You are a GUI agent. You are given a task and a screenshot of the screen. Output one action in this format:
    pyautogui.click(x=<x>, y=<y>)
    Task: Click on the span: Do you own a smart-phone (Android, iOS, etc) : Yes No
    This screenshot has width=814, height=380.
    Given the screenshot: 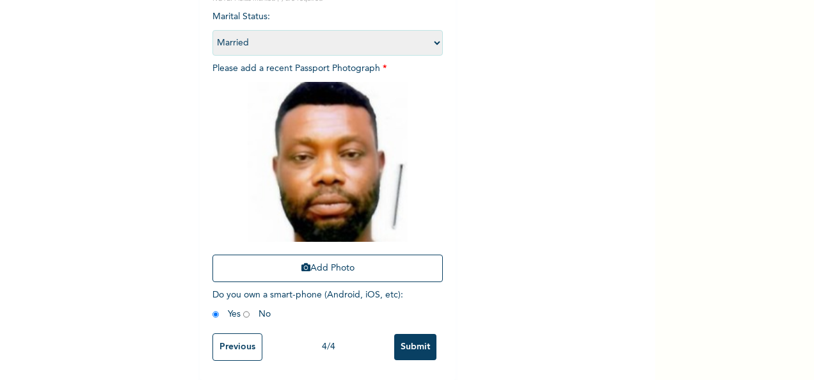 What is the action you would take?
    pyautogui.click(x=308, y=305)
    